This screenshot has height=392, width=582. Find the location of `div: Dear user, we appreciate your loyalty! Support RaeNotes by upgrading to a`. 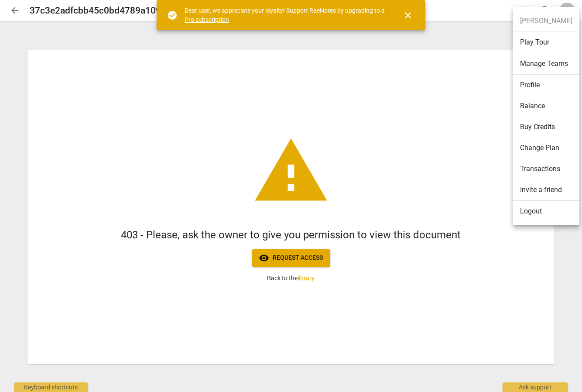

div: Dear user, we appreciate your loyalty! Support RaeNotes by upgrading to a is located at coordinates (286, 15).